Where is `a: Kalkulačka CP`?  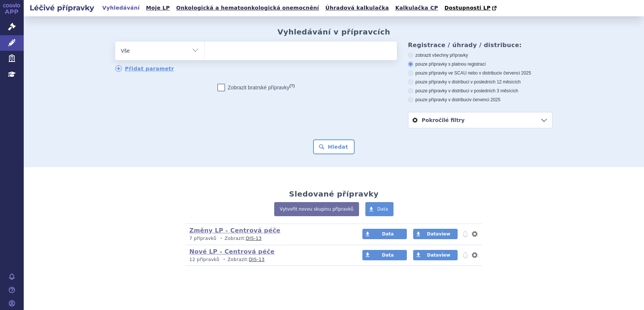 a: Kalkulačka CP is located at coordinates (417, 8).